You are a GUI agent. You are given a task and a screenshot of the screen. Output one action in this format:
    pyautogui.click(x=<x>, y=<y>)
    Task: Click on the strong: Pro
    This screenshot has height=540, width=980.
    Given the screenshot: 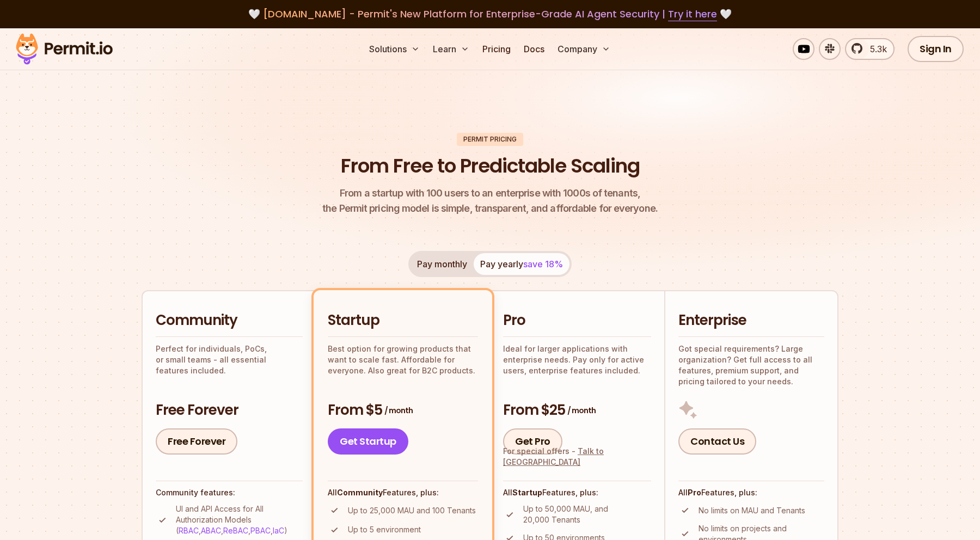 What is the action you would take?
    pyautogui.click(x=694, y=493)
    